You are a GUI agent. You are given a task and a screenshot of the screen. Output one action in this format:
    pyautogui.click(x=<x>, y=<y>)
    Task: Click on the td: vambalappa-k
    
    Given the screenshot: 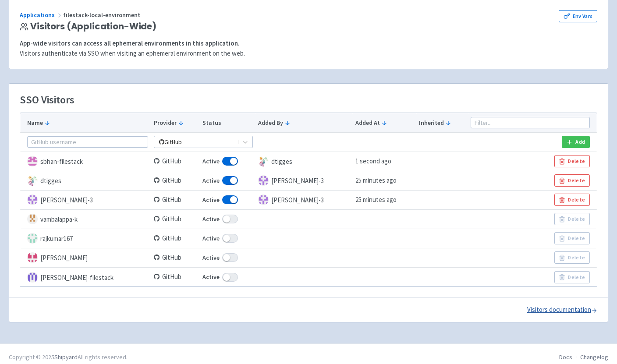 What is the action you would take?
    pyautogui.click(x=86, y=219)
    